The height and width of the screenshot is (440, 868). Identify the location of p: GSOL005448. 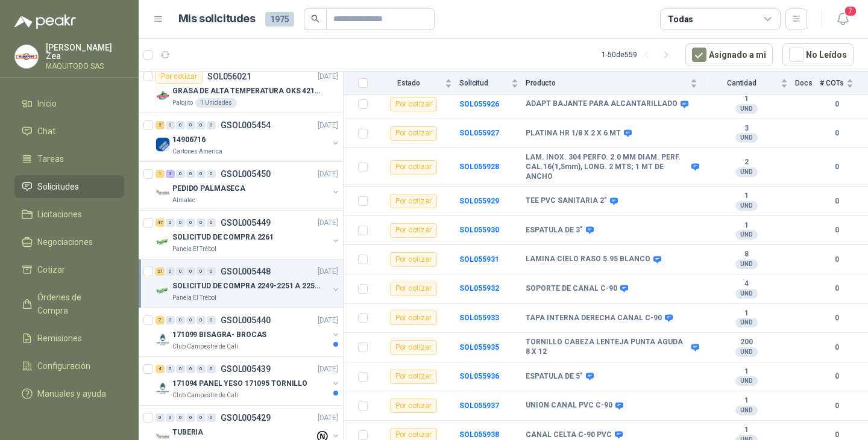
(245, 272).